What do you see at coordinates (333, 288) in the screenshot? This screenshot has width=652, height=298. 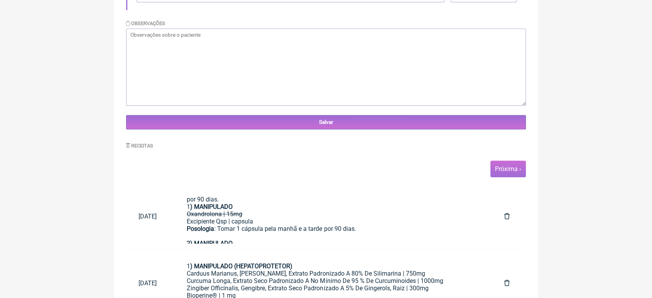 I see `div: Zingiber Officinalis, Gengibre, Extrato Seco Padronizado A 5% De Gingerols, Raiz | 300mg` at bounding box center [333, 288].